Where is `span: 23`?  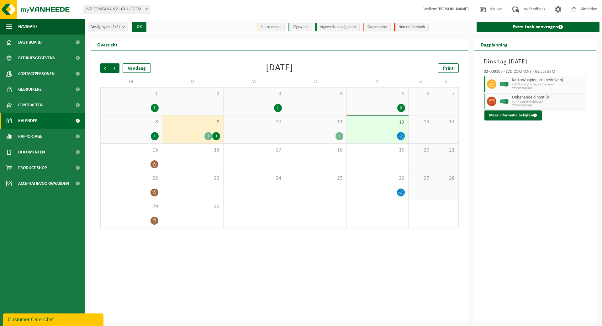 span: 23 is located at coordinates (193, 178).